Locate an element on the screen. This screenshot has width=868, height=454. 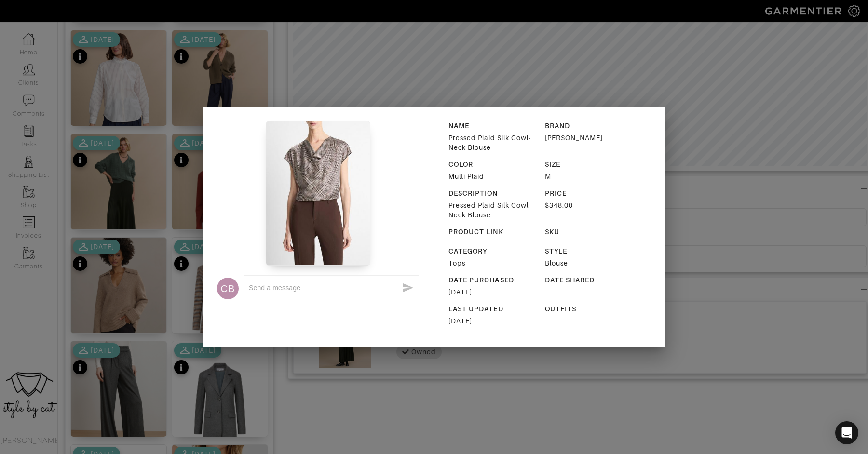
div: DATE PURCHASED is located at coordinates (493, 280).